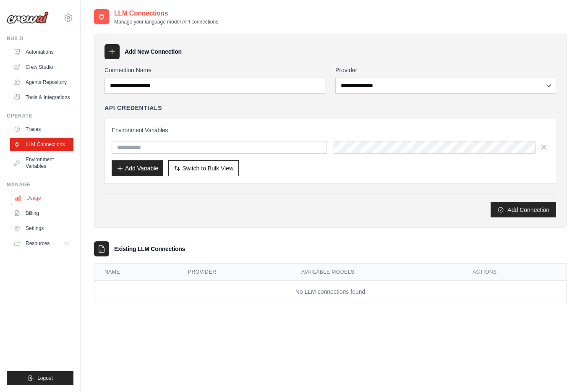 The image size is (580, 392). I want to click on h3: Environment Variables, so click(330, 130).